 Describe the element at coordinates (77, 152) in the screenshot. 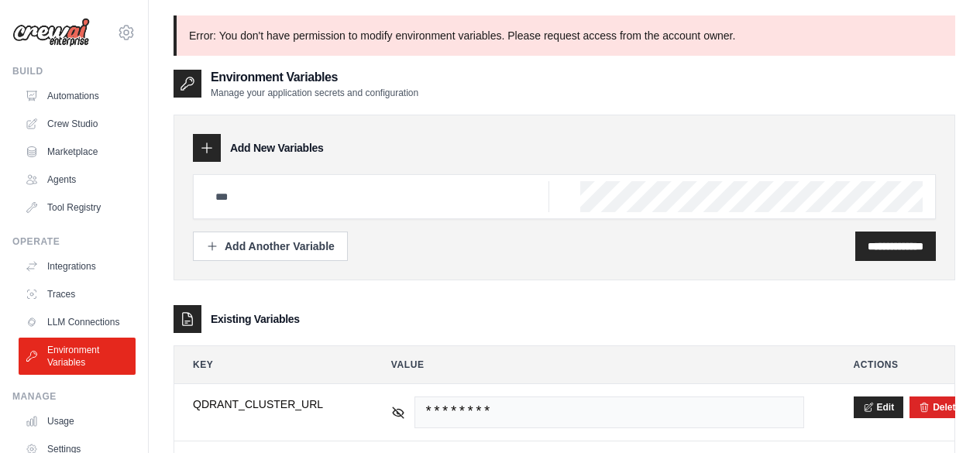

I see `a: Marketplace` at that location.